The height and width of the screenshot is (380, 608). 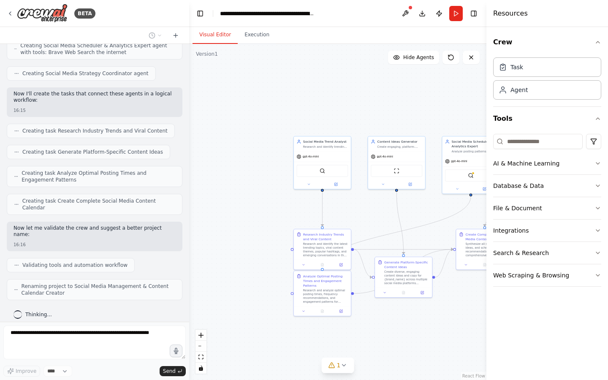 What do you see at coordinates (397, 232) in the screenshot?
I see `g: Edge from ba8f45ce-f24f-4564-a956-8d601d7b3552 to f6984c81-5e78-4d85-8319-f08029261539` at bounding box center [397, 232].